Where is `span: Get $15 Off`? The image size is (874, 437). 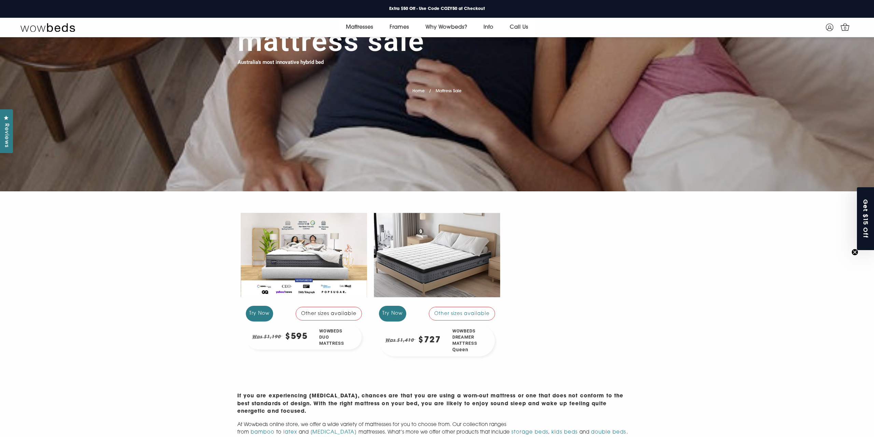
span: Get $15 Off is located at coordinates (866, 218).